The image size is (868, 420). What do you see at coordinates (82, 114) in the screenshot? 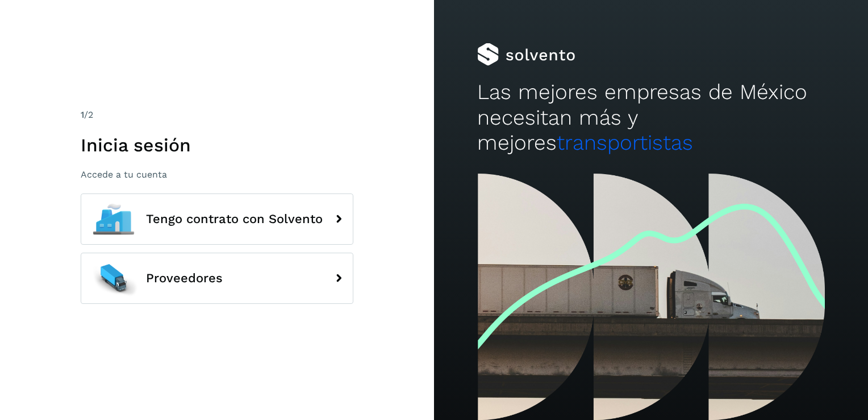
I see `span: 1` at bounding box center [82, 114].